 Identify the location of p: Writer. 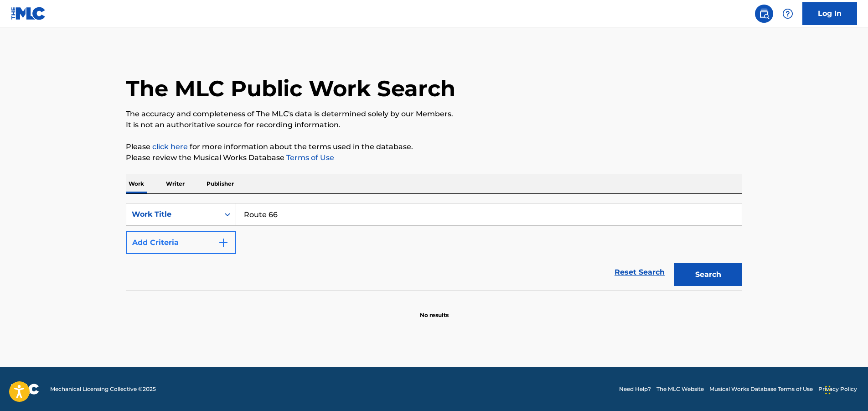
(175, 184).